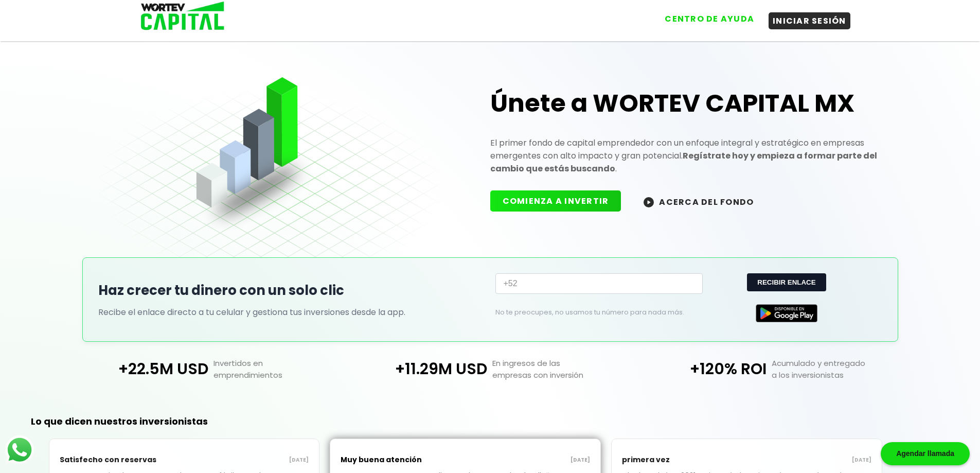  What do you see at coordinates (279, 369) in the screenshot?
I see `p: Invertidos en emprendimientos` at bounding box center [279, 369].